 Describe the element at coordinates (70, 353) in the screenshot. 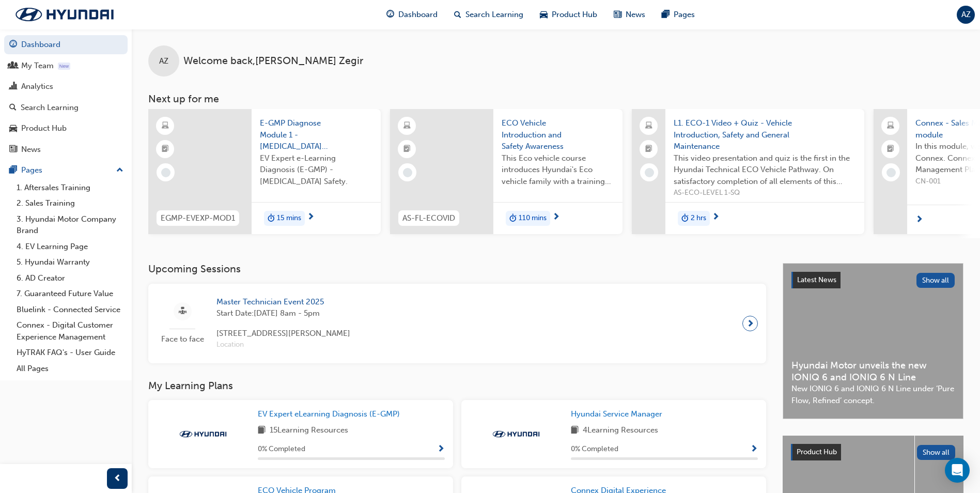

I see `a: HyTRAK FAQ's - User Guide` at that location.